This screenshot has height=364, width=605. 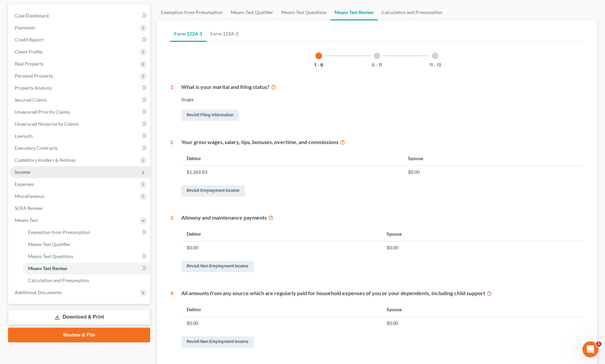 I want to click on span: Credit Report, so click(x=29, y=39).